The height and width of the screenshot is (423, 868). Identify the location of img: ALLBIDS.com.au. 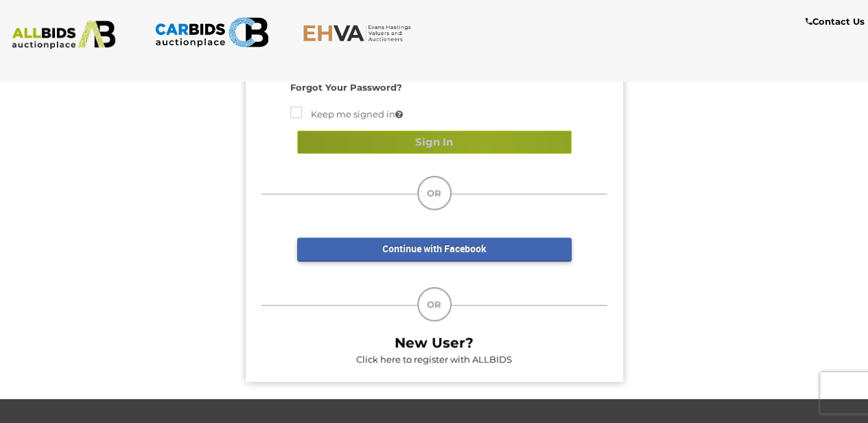
(63, 35).